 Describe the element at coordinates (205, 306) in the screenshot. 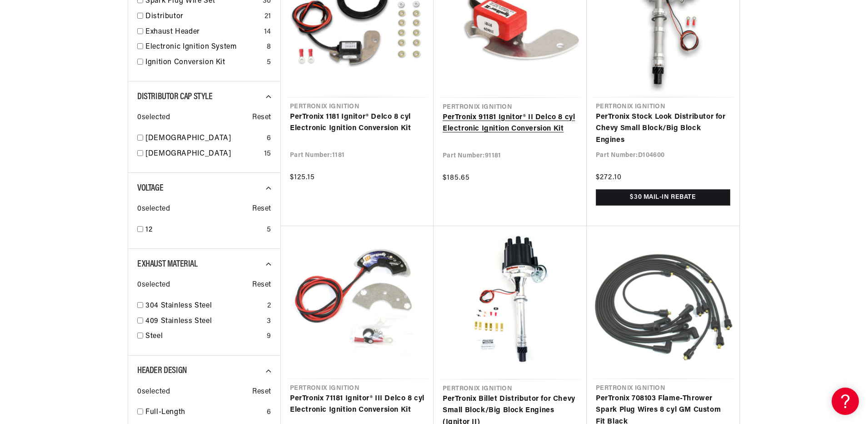

I see `a: 304 Stainless Steel` at that location.